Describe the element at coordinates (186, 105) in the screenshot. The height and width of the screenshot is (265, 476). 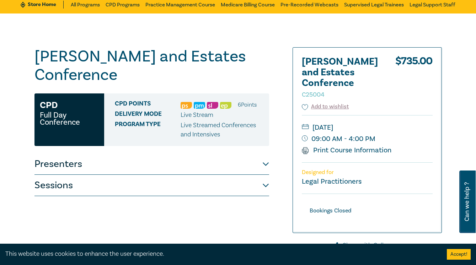
I see `img: Professional Skills` at that location.